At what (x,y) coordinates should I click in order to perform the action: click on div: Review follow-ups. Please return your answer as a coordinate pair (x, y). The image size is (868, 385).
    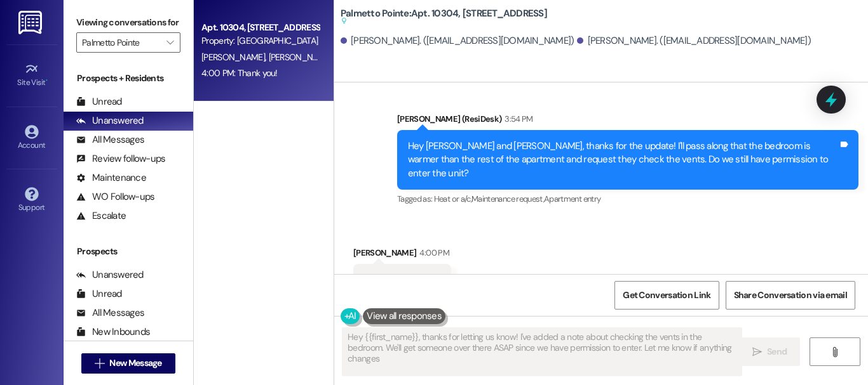
    Looking at the image, I should click on (121, 159).